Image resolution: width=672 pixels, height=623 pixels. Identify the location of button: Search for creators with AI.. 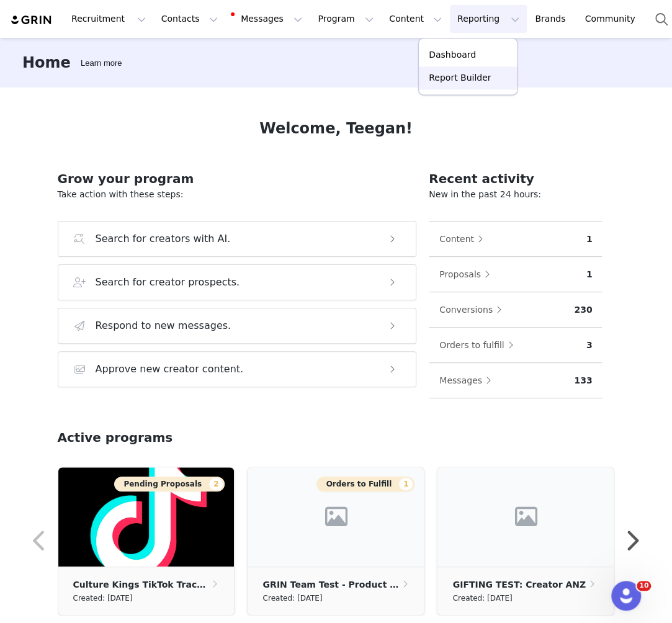
(237, 239).